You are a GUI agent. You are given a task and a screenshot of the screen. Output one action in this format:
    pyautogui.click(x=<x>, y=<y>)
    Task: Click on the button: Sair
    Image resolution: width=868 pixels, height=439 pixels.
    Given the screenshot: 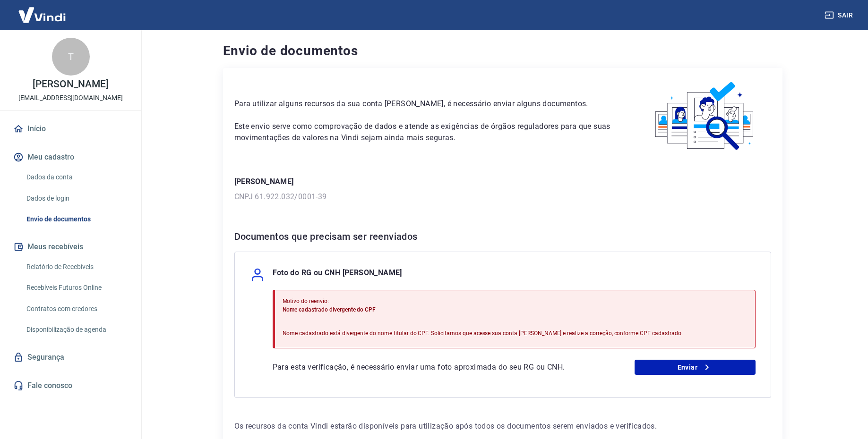 What is the action you would take?
    pyautogui.click(x=839, y=15)
    